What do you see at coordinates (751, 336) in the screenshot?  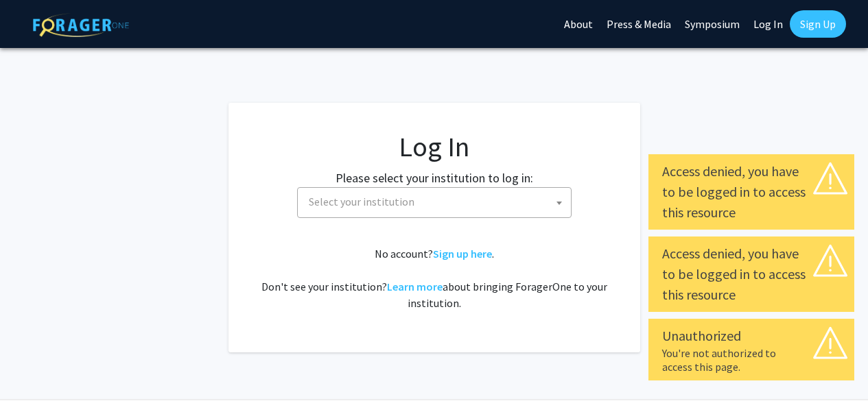 I see `div: Unauthorized` at bounding box center [751, 336].